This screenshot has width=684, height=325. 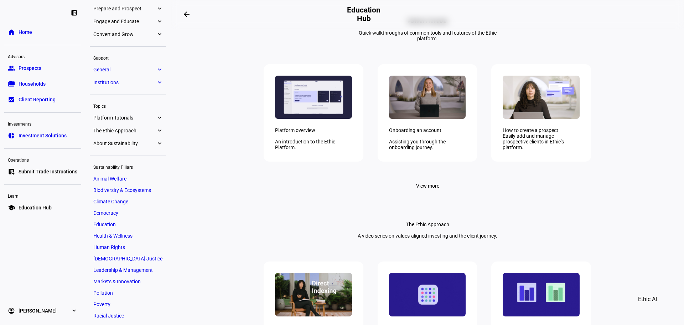 What do you see at coordinates (428, 97) in the screenshot?
I see `img: 93b4c8c2fb439a7a604a19e3483a8842.jpg` at bounding box center [428, 97].